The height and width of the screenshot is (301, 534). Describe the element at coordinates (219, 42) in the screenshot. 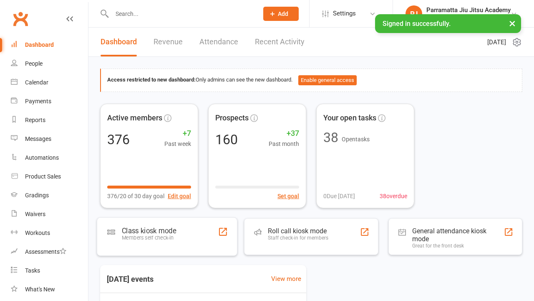

I see `a: Attendance` at that location.